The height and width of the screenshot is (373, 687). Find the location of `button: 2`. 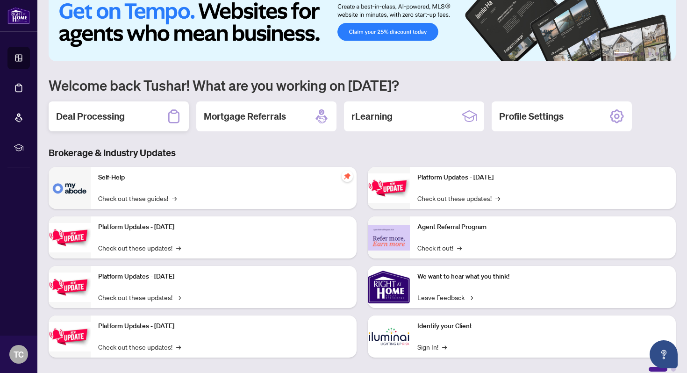

button: 2 is located at coordinates (635, 54).